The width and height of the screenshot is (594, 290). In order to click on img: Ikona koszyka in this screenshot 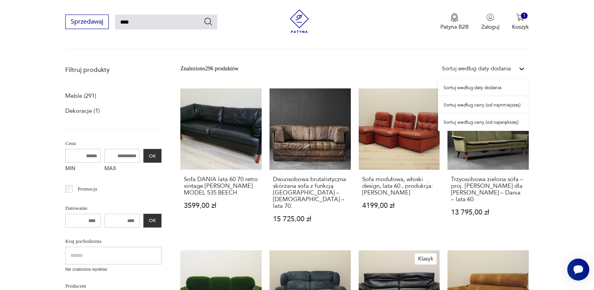, I will do `click(520, 17)`.